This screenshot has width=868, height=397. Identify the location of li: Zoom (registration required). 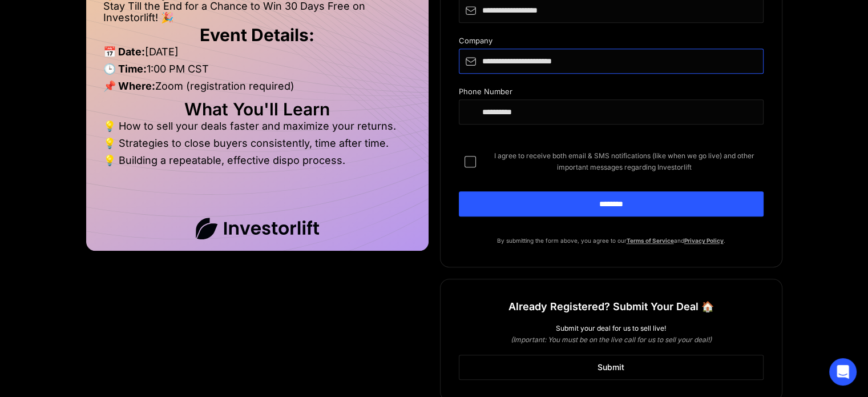
(258, 89).